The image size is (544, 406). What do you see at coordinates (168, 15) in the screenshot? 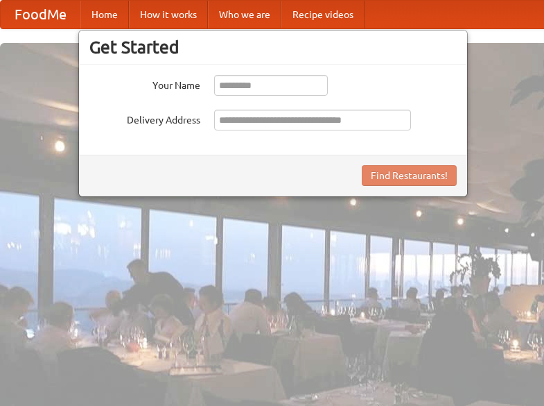
I see `a: How it works` at bounding box center [168, 15].